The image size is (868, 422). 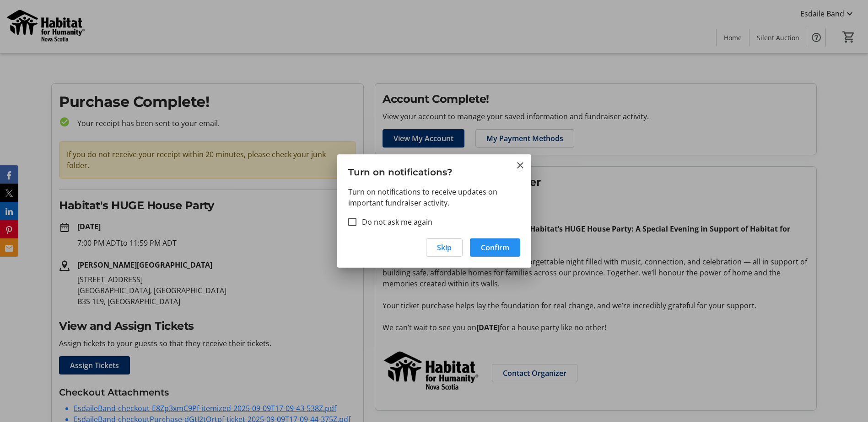 What do you see at coordinates (445, 247) in the screenshot?
I see `span: Skip` at bounding box center [445, 247].